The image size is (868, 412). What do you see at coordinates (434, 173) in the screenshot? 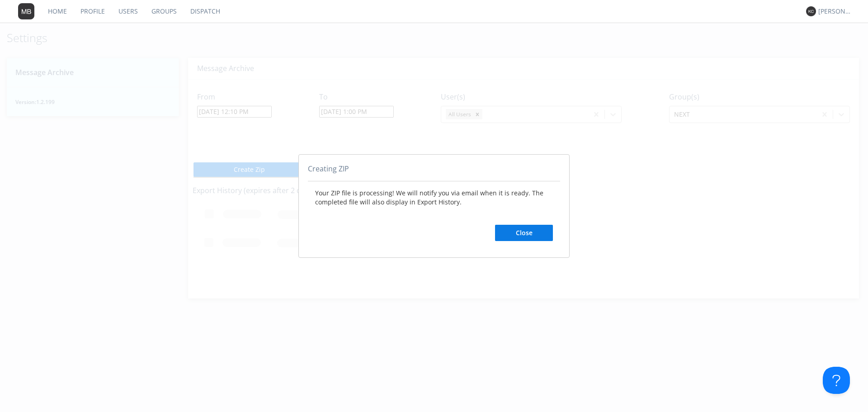
I see `div: Creating ZIP` at bounding box center [434, 173].